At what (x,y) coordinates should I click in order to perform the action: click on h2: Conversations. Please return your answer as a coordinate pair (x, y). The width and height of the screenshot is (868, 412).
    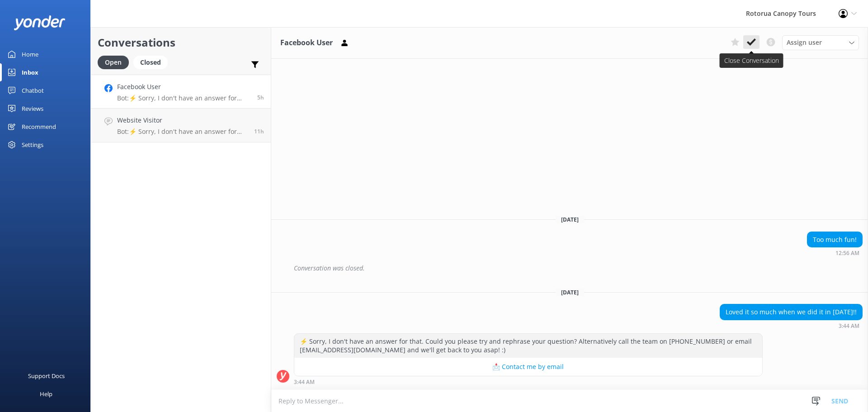
    Looking at the image, I should click on (181, 42).